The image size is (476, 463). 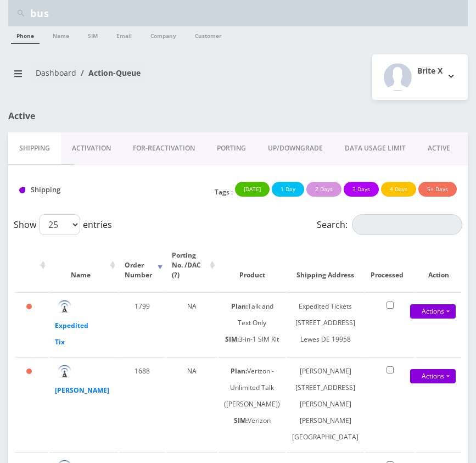 What do you see at coordinates (399, 189) in the screenshot?
I see `button: 4 Days` at bounding box center [399, 189].